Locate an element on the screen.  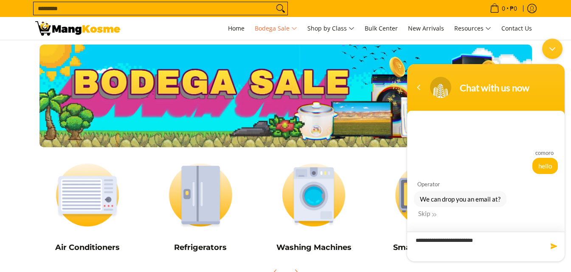
button: Search is located at coordinates (281, 8).